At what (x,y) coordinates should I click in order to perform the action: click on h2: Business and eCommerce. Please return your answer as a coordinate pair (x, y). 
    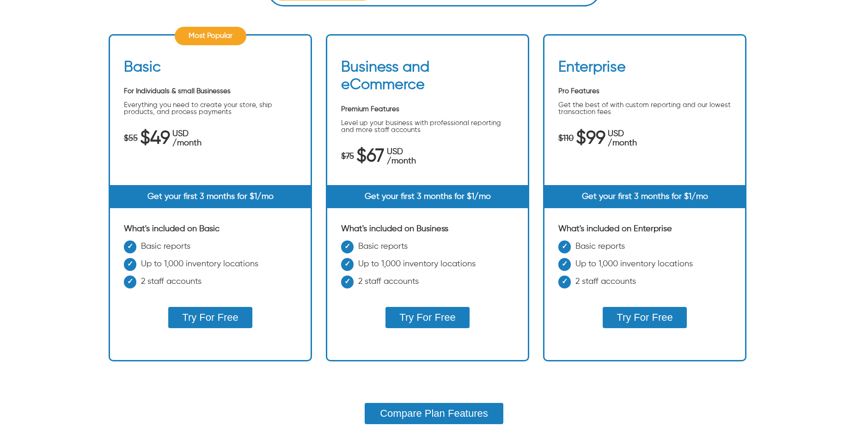
    Looking at the image, I should click on (428, 78).